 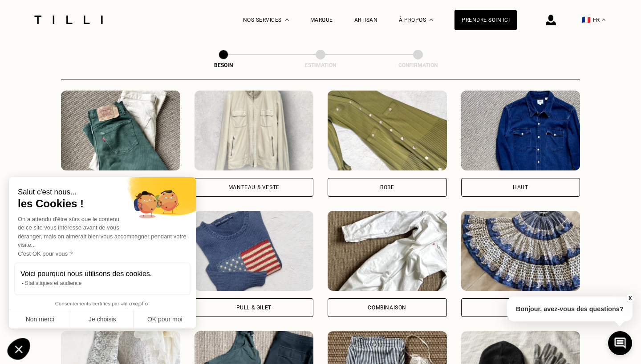 What do you see at coordinates (603, 19) in the screenshot?
I see `img: menu déroulant` at bounding box center [603, 19].